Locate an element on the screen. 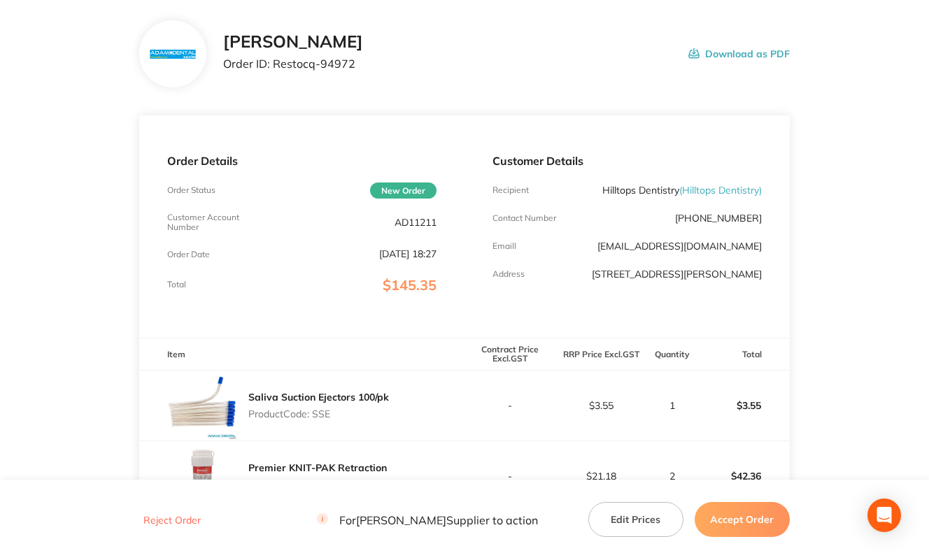 Image resolution: width=929 pixels, height=560 pixels. button: Edit Prices is located at coordinates (636, 520).